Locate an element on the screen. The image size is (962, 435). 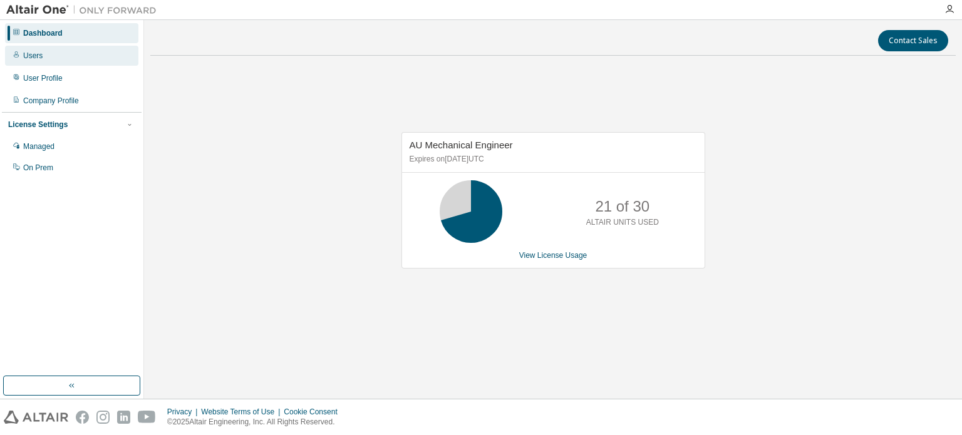
img: facebook.svg is located at coordinates (82, 417).